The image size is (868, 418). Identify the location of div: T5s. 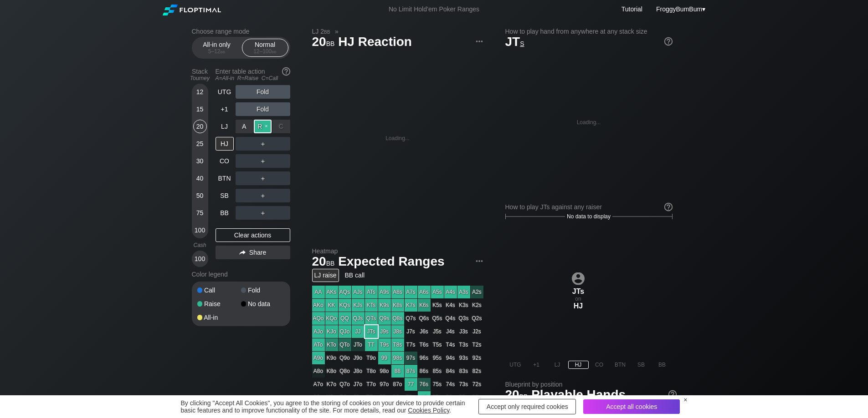
(437, 345).